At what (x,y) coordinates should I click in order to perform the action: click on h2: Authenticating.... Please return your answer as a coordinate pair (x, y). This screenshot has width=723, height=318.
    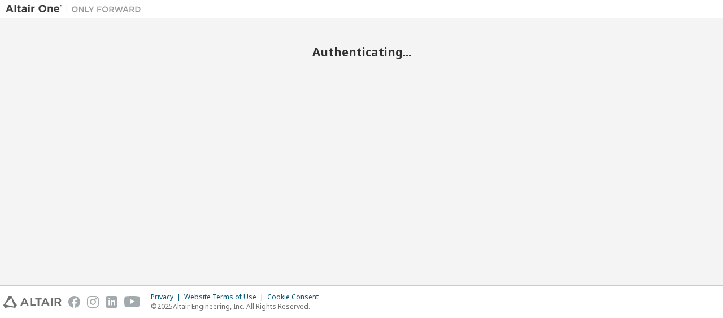
    Looking at the image, I should click on (362, 52).